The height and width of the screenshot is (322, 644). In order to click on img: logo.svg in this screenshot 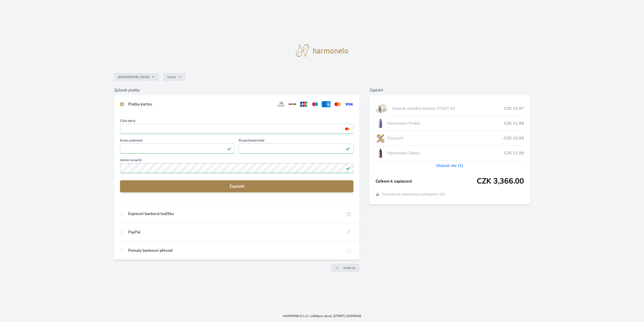, I will do `click(322, 50)`.